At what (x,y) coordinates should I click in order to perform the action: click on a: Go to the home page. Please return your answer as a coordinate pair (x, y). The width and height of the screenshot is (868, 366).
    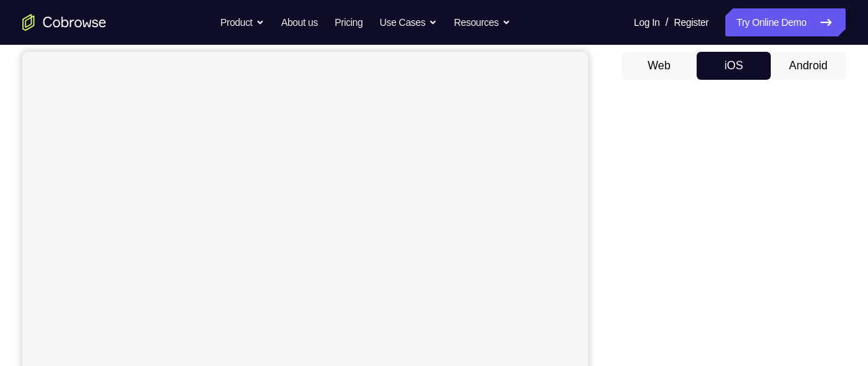
    Looking at the image, I should click on (64, 22).